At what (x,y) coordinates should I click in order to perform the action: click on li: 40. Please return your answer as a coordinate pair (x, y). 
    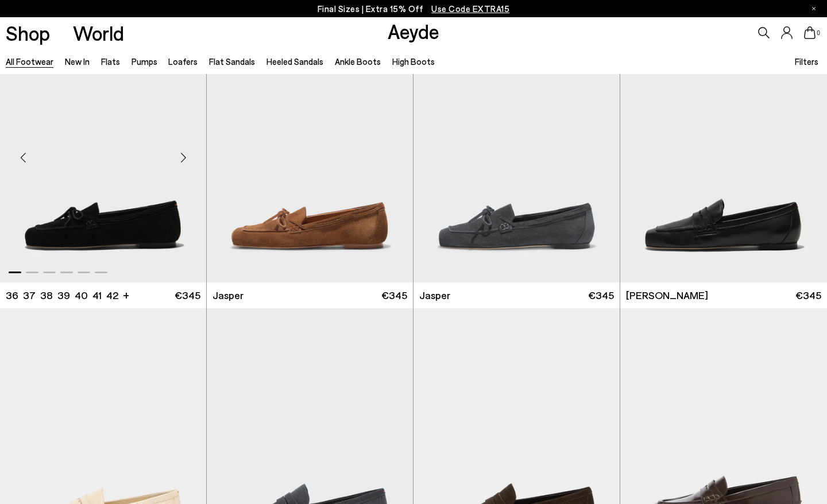
    Looking at the image, I should click on (81, 295).